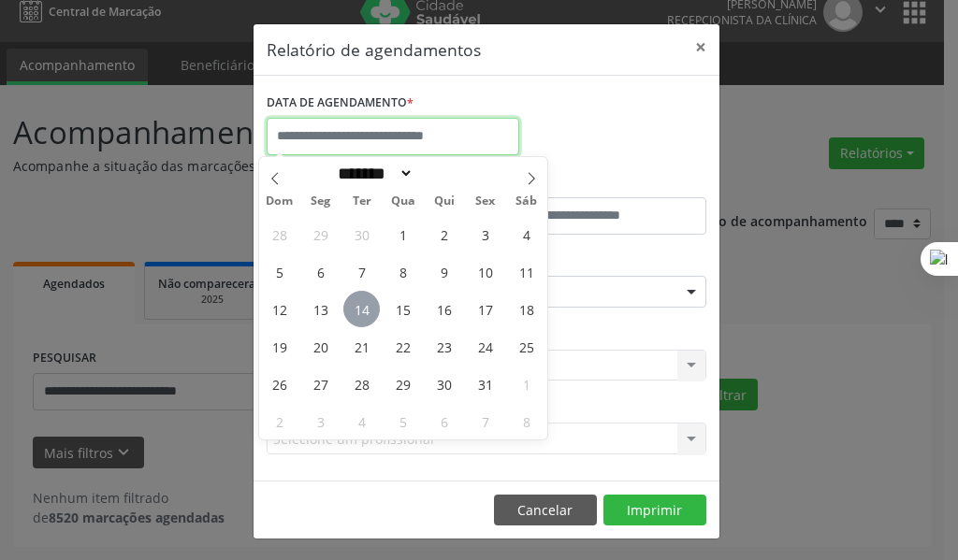 Image resolution: width=958 pixels, height=560 pixels. Describe the element at coordinates (279, 233) in the screenshot. I see `span: Setembro 28, 2025` at that location.